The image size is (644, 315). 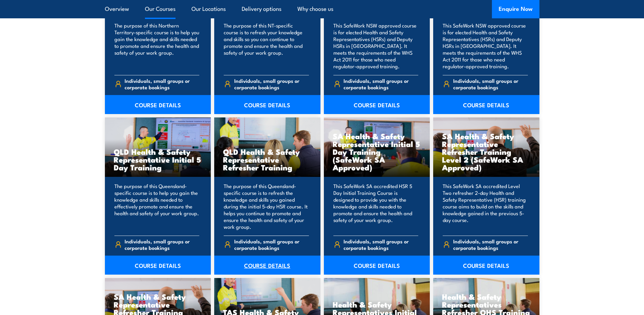 I want to click on h3: SA Health & Safety Representative Refresher Training Level 2 (SafeWork SA Approved), so click(x=486, y=151).